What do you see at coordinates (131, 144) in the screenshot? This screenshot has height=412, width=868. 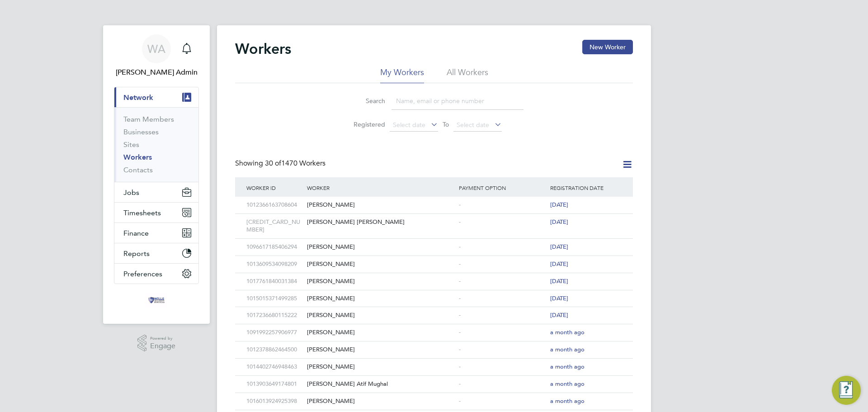 I see `a: Sites` at bounding box center [131, 144].